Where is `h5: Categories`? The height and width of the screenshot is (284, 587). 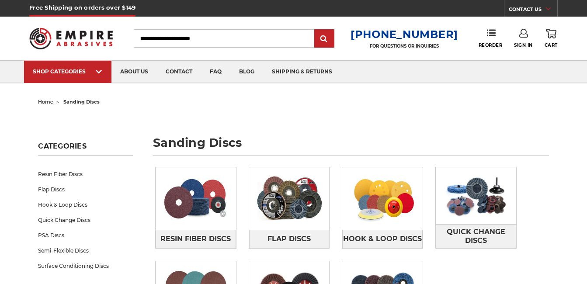 h5: Categories is located at coordinates (85, 149).